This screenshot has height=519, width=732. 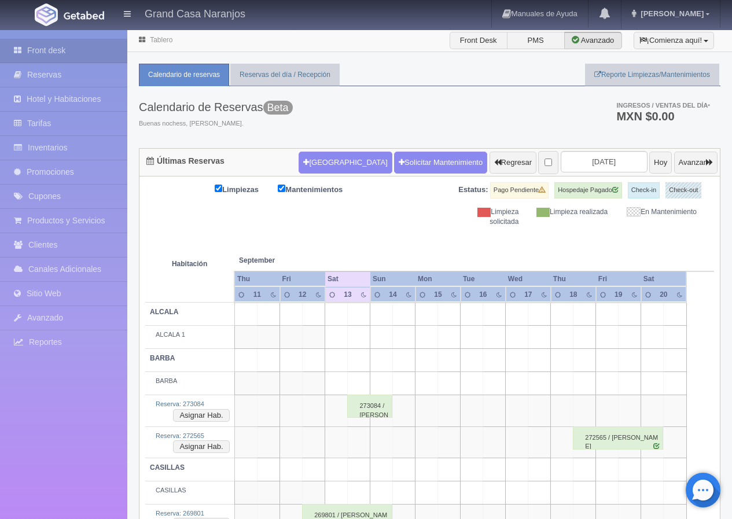 I want to click on button: Avanzar, so click(x=695, y=163).